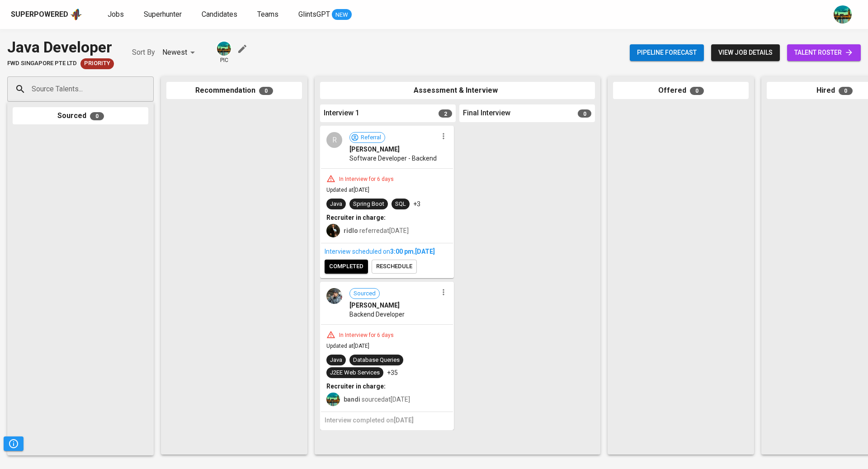  What do you see at coordinates (368, 204) in the screenshot?
I see `div: Spring Boot` at bounding box center [368, 204].